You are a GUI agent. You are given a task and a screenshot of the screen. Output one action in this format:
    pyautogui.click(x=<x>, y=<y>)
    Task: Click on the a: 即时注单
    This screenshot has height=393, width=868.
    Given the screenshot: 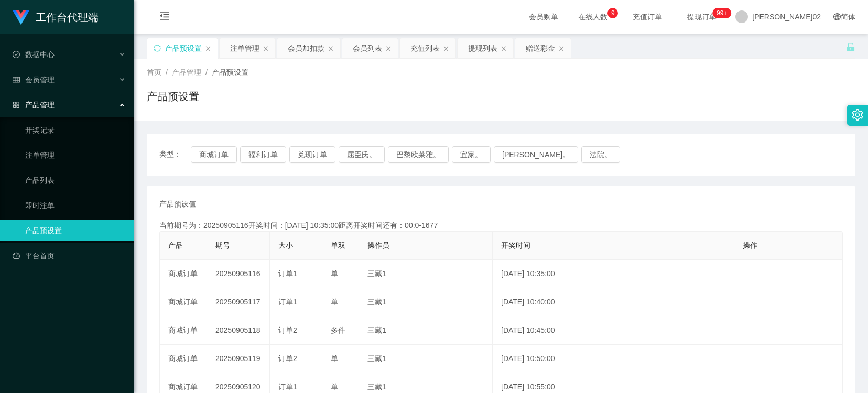 What is the action you would take?
    pyautogui.click(x=76, y=205)
    